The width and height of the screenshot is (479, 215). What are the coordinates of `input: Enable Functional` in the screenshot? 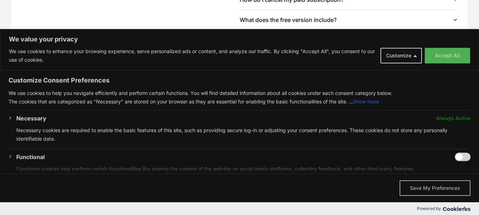 It's located at (463, 157).